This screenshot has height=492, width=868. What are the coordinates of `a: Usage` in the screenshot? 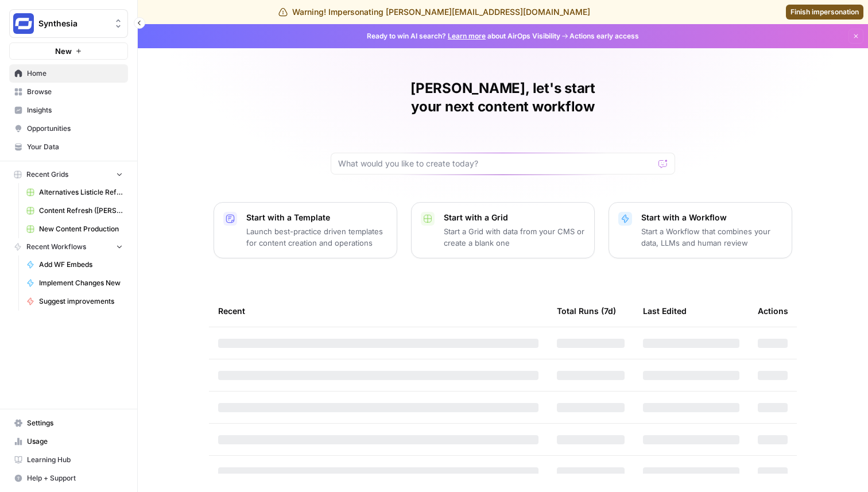 It's located at (68, 442).